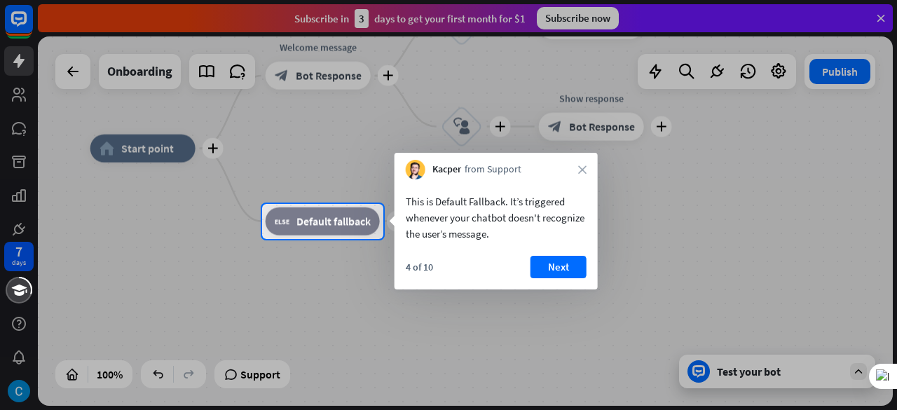 The image size is (897, 410). I want to click on div: This is Default Fallback. It’s triggered whenever your chatbot doesn't recognize the user’s message., so click(496, 217).